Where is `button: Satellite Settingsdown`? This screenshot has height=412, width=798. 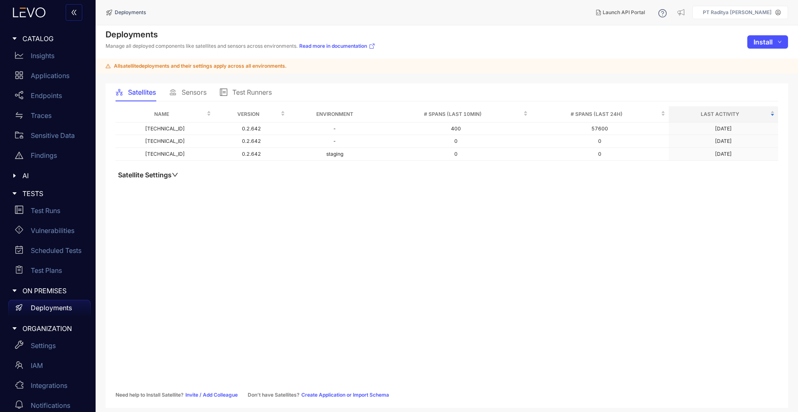 button: Satellite Settingsdown is located at coordinates (148, 175).